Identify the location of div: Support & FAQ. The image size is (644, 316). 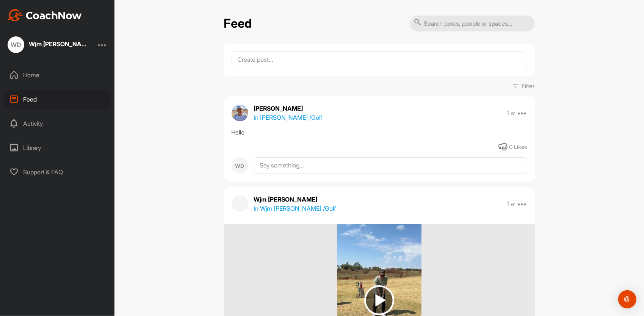
(58, 173).